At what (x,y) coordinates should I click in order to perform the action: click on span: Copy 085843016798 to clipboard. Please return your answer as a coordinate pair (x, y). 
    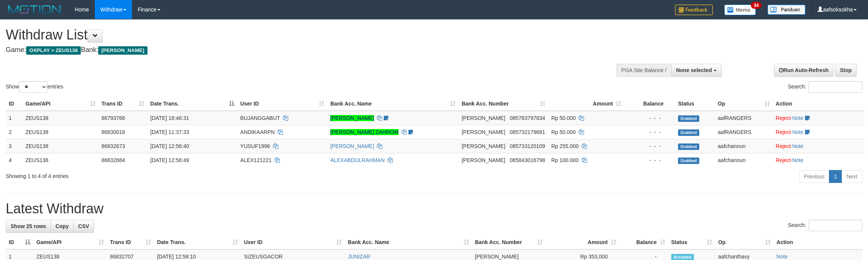
    Looking at the image, I should click on (527, 160).